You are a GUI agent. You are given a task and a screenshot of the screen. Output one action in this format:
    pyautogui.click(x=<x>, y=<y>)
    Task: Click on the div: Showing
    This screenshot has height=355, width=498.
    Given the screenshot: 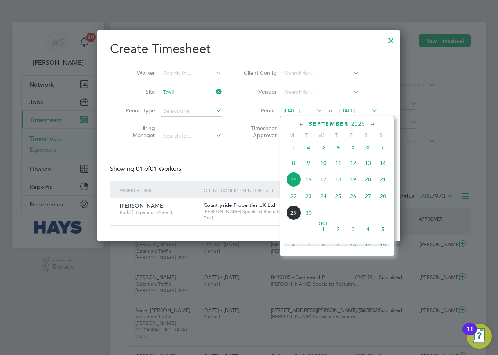 What is the action you would take?
    pyautogui.click(x=146, y=169)
    